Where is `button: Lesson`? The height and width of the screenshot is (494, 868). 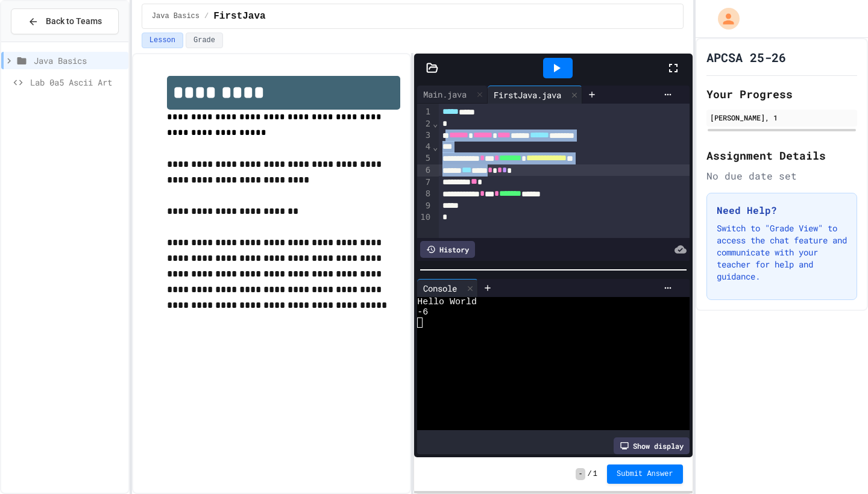
button: Lesson is located at coordinates (162, 40).